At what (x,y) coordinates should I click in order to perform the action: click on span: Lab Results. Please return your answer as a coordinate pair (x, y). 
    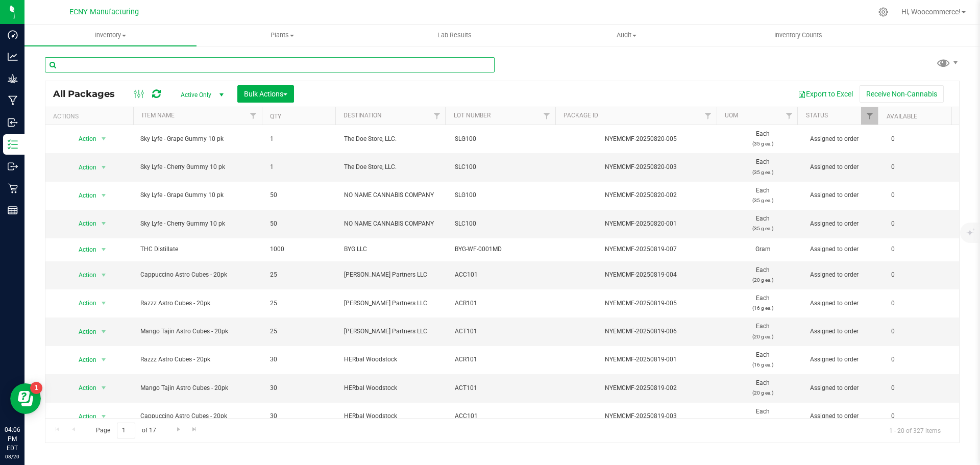
    Looking at the image, I should click on (454, 35).